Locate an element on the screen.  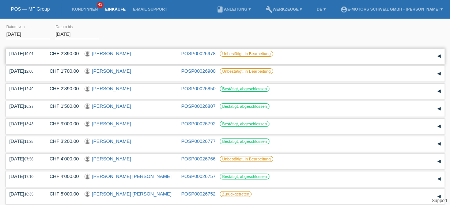
a: POSP00026850 is located at coordinates (199, 89).